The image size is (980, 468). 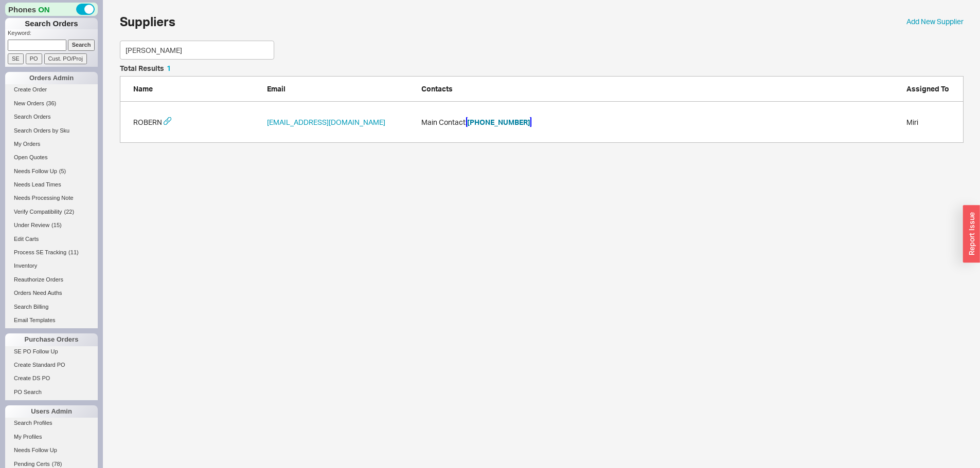 I want to click on span: Assigned To, so click(x=927, y=89).